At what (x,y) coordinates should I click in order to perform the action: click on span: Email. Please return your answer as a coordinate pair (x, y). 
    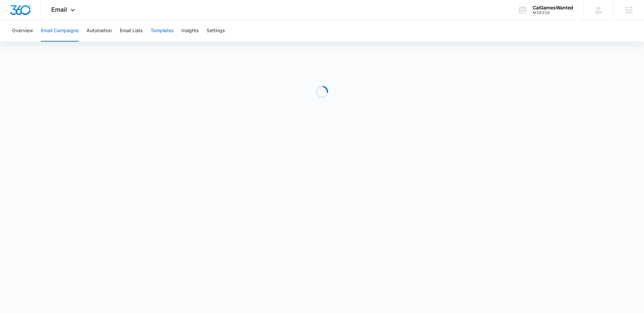
    Looking at the image, I should click on (59, 9).